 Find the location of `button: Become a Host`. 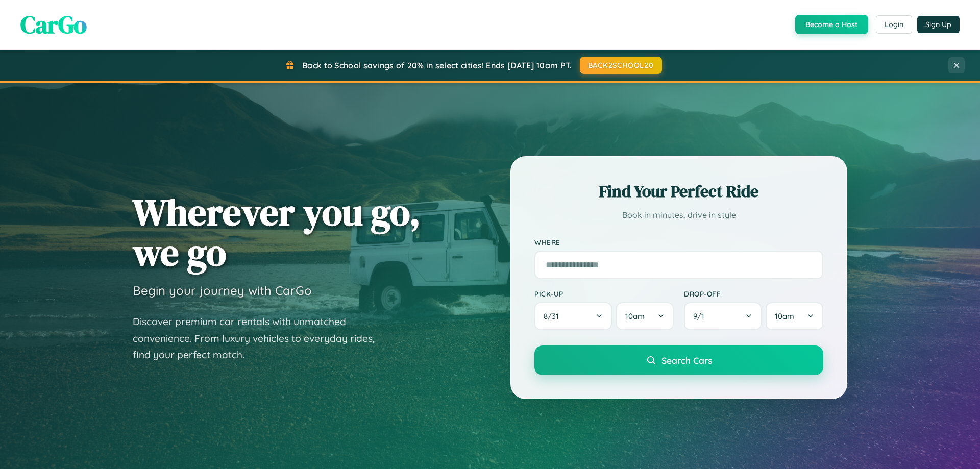

button: Become a Host is located at coordinates (831, 25).